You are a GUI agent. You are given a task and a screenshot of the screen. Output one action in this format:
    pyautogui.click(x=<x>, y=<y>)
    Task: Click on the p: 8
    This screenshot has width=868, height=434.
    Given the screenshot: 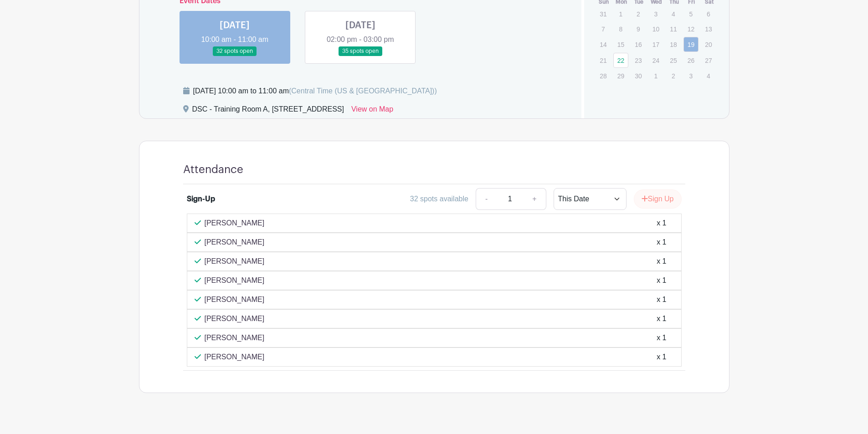 What is the action you would take?
    pyautogui.click(x=621, y=29)
    